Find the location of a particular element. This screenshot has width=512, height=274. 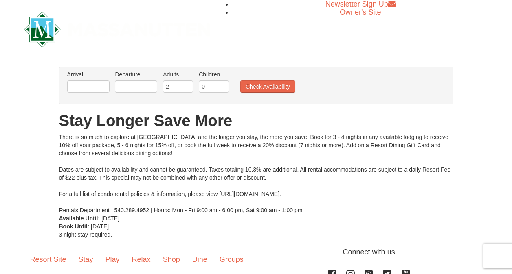

a: Dine is located at coordinates (199, 260).